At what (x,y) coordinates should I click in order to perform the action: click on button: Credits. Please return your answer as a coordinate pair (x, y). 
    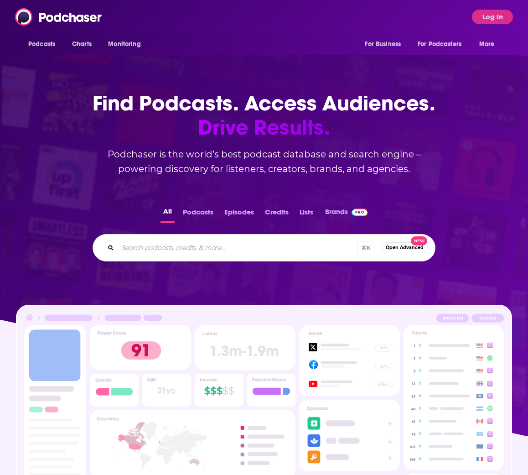
    Looking at the image, I should click on (277, 214).